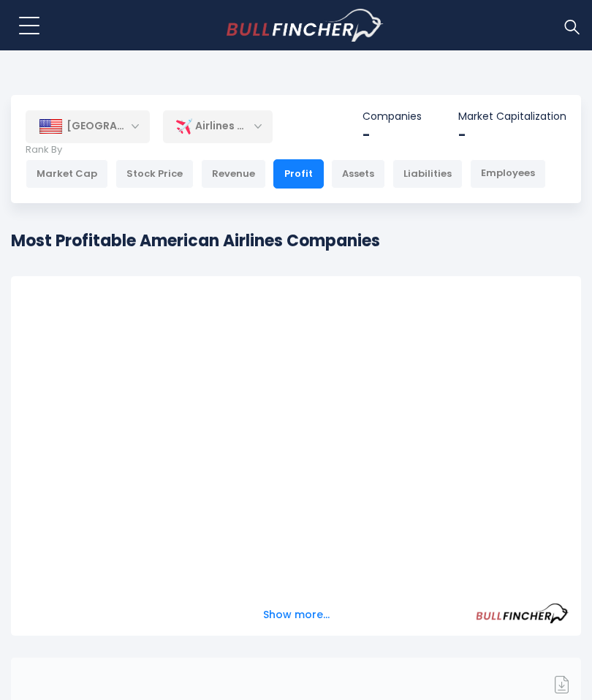  Describe the element at coordinates (286, 150) in the screenshot. I see `p: Rank By` at that location.